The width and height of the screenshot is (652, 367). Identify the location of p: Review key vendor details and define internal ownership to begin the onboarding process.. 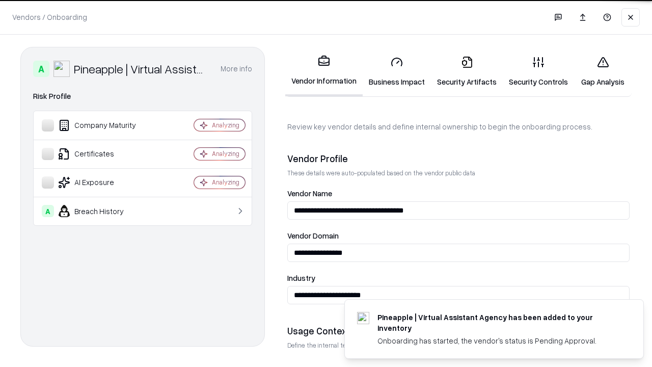
(458, 126).